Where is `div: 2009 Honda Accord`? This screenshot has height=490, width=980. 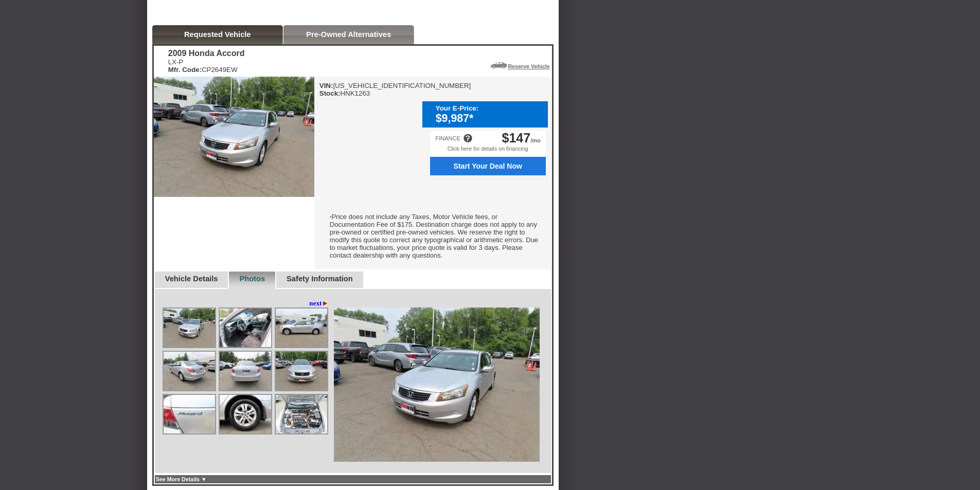
div: 2009 Honda Accord is located at coordinates (206, 54).